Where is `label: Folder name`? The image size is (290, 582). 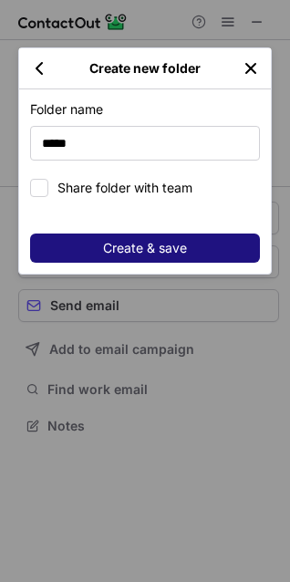 label: Folder name is located at coordinates (145, 109).